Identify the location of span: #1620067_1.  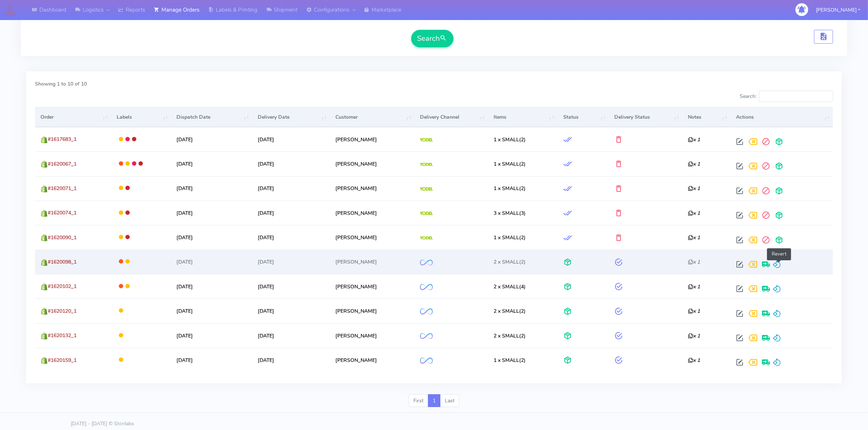
(62, 164).